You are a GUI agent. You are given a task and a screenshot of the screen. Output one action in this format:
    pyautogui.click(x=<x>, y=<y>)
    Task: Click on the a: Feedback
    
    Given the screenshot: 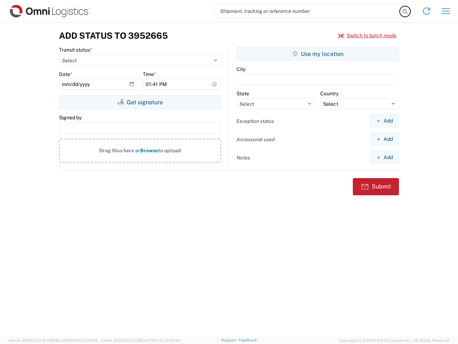 What is the action you would take?
    pyautogui.click(x=248, y=340)
    